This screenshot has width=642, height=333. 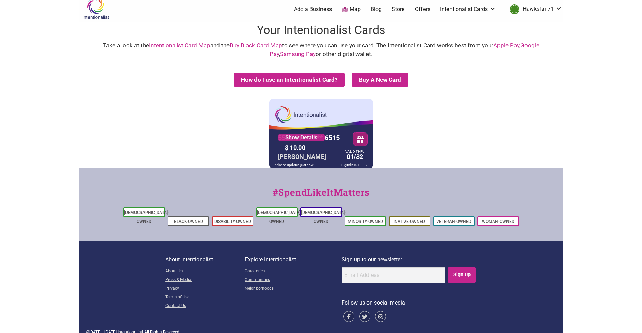 What do you see at coordinates (462, 275) in the screenshot?
I see `input: Sign Up` at bounding box center [462, 275].